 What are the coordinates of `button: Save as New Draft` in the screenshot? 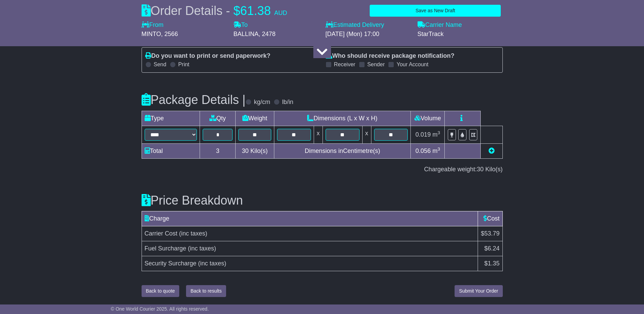 It's located at (435, 11).